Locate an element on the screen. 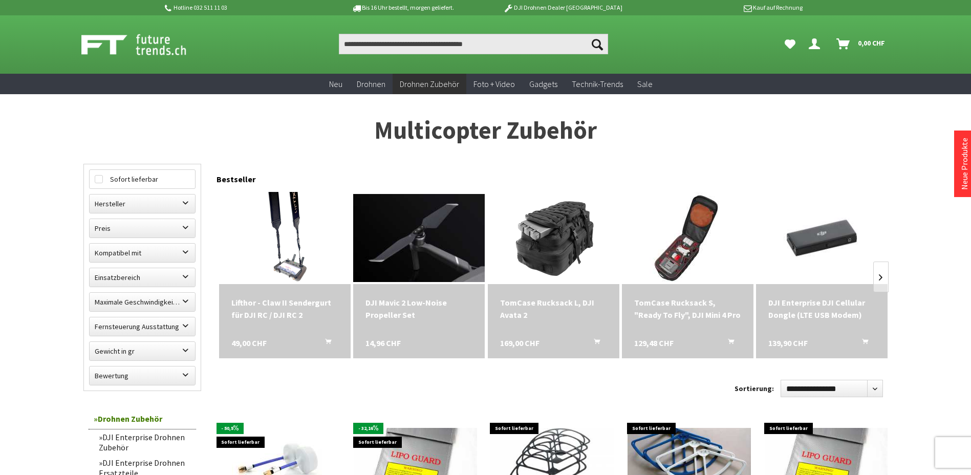 The width and height of the screenshot is (971, 475). a: Neu is located at coordinates (336, 84).